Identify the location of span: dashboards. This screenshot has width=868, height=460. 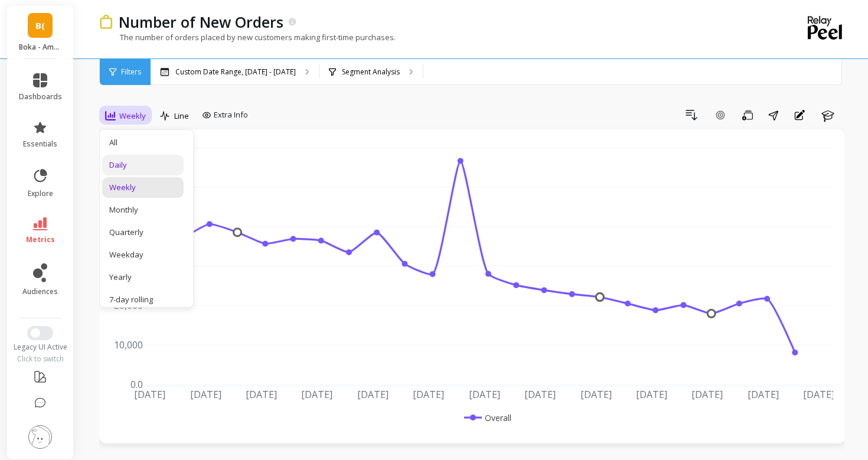
(40, 97).